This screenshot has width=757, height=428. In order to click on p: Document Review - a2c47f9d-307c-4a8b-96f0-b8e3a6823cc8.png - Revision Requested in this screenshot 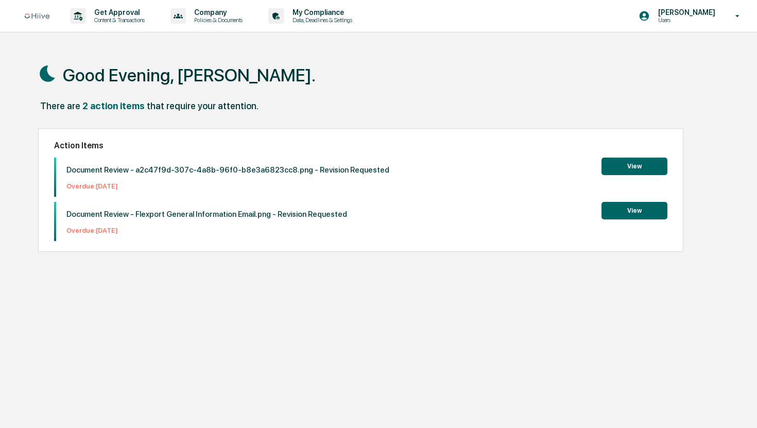, I will do `click(228, 170)`.